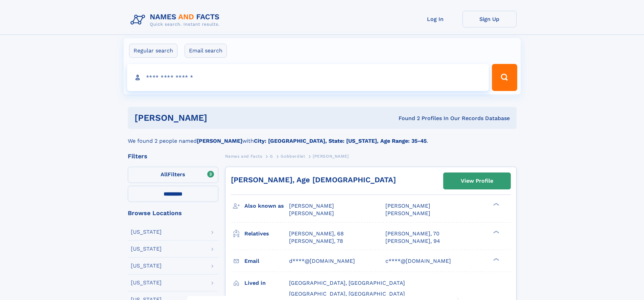 This screenshot has width=644, height=300. What do you see at coordinates (272, 156) in the screenshot?
I see `span: G` at bounding box center [272, 156].